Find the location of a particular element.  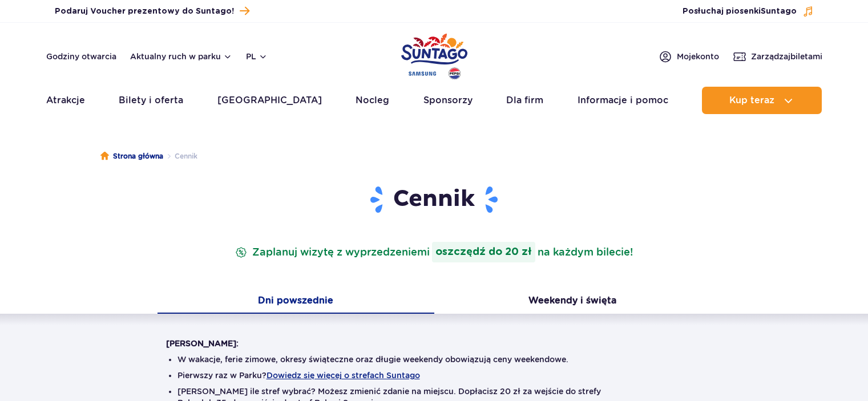

li: Pierwszy raz w Parku? is located at coordinates (434, 376).